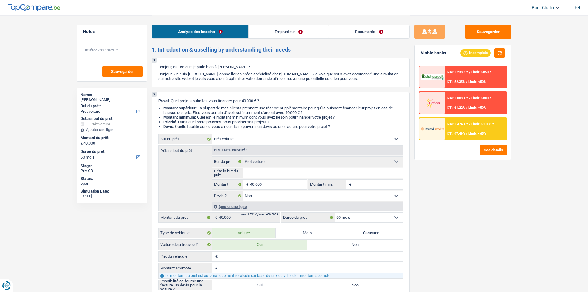 The height and width of the screenshot is (292, 588). Describe the element at coordinates (186, 256) in the screenshot. I see `label: Prix du véhicule` at that location.